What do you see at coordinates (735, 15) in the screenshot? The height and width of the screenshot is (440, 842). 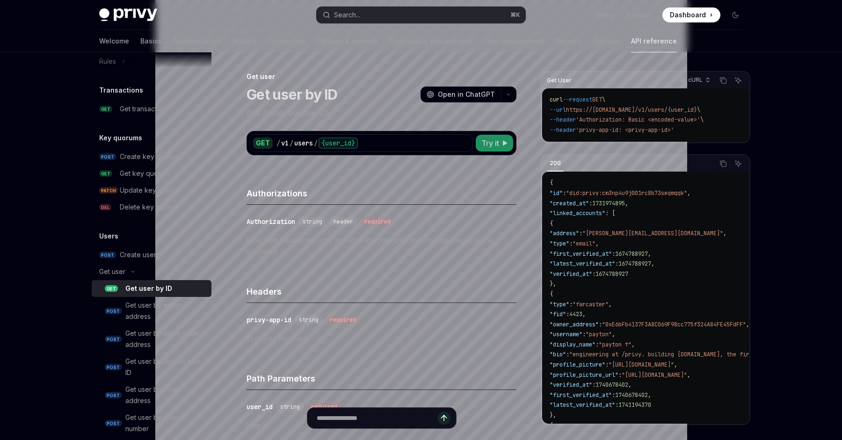 I see `button: Toggle dark mode` at bounding box center [735, 15].